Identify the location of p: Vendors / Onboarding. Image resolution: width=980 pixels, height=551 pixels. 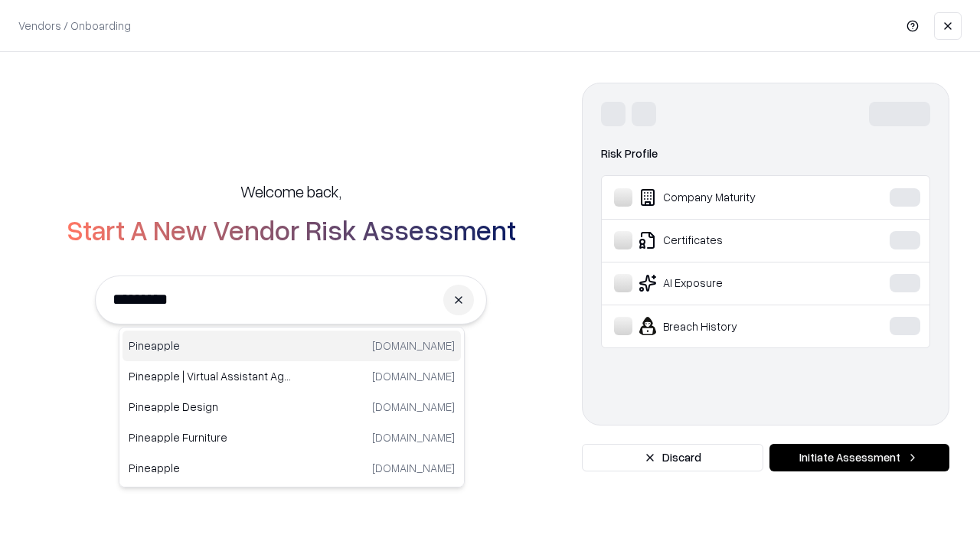
(74, 25).